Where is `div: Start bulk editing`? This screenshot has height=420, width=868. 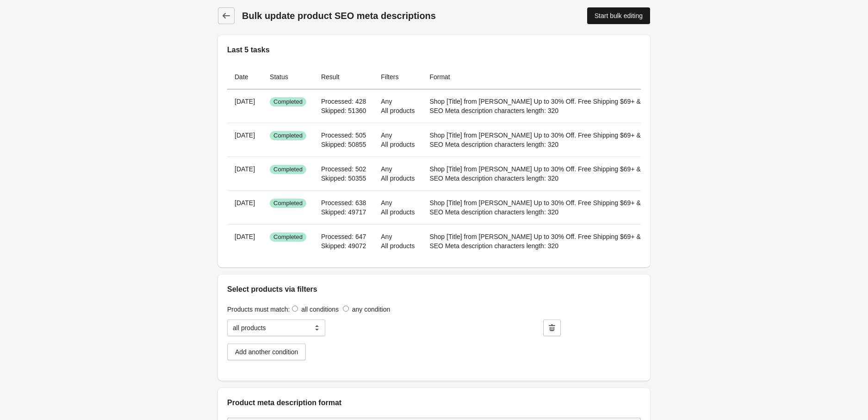 div: Start bulk editing is located at coordinates (619, 15).